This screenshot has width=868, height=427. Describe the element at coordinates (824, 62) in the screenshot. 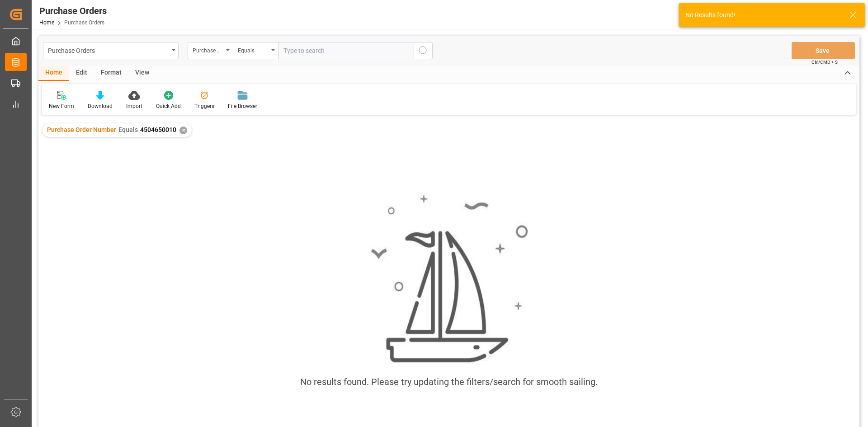

I see `span: Ctrl/CMD + S` at that location.